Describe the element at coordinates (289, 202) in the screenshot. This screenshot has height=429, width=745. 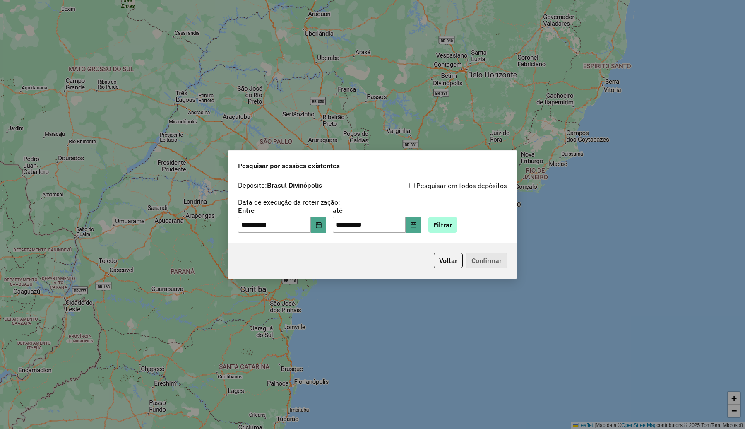
I see `label: Data de execução da roteirização:` at that location.